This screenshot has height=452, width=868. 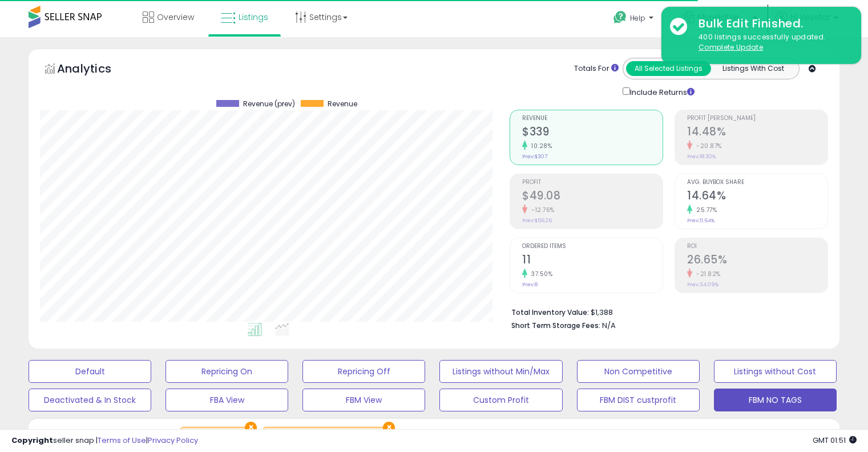 I want to click on a: Privacy Policy, so click(x=173, y=440).